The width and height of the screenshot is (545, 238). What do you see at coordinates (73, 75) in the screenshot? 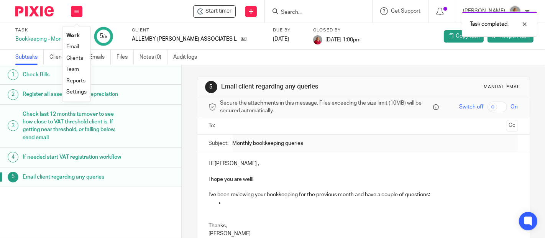
I see `h1: Check Bills` at bounding box center [73, 75].